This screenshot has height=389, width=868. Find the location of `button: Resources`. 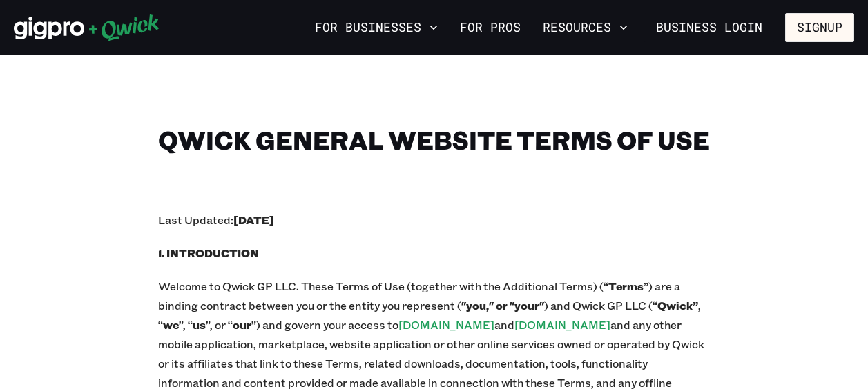

button: Resources is located at coordinates (585, 28).